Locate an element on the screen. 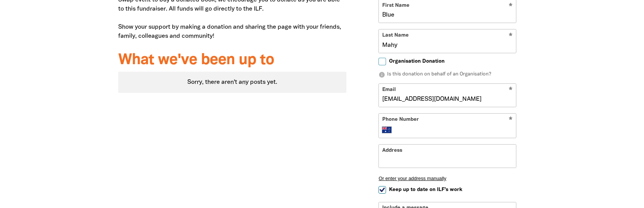 This screenshot has width=644, height=208. input: Keep up to date on ILF's work is located at coordinates (382, 190).